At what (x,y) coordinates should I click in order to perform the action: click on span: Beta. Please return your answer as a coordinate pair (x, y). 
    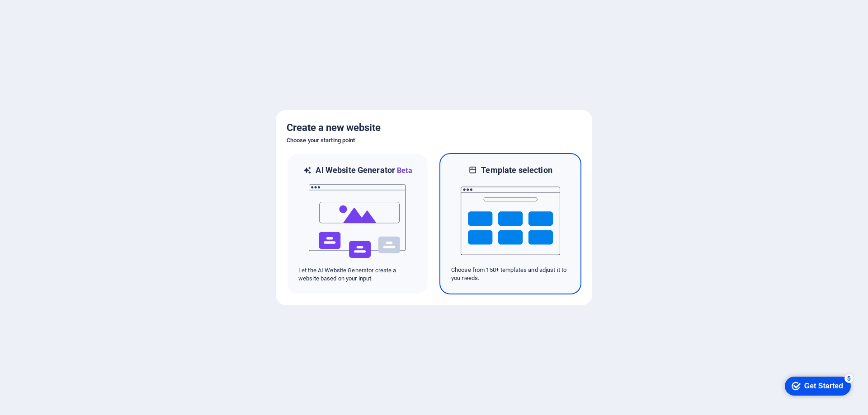
    Looking at the image, I should click on (404, 171).